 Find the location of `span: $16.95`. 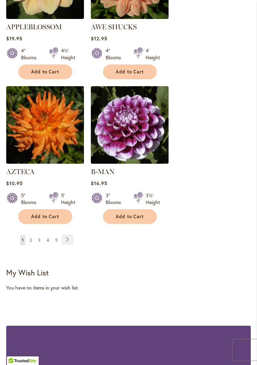

span: $16.95 is located at coordinates (99, 183).